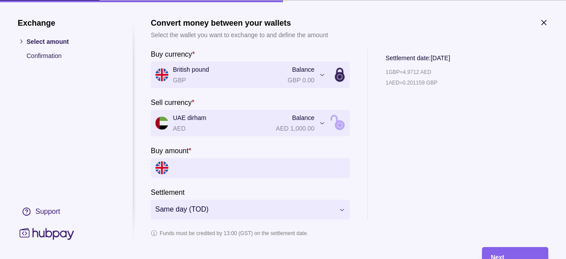  Describe the element at coordinates (408, 72) in the screenshot. I see `p: 1 GBP = 4.9712 AED` at that location.